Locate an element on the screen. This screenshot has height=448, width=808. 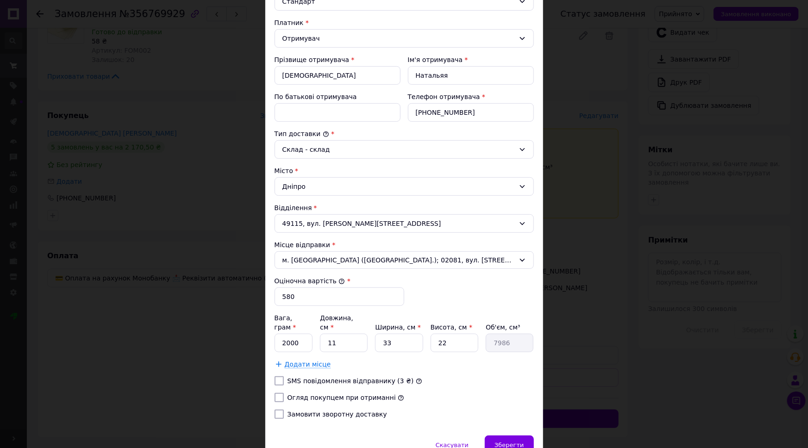
div: Відділення is located at coordinates (404, 208).